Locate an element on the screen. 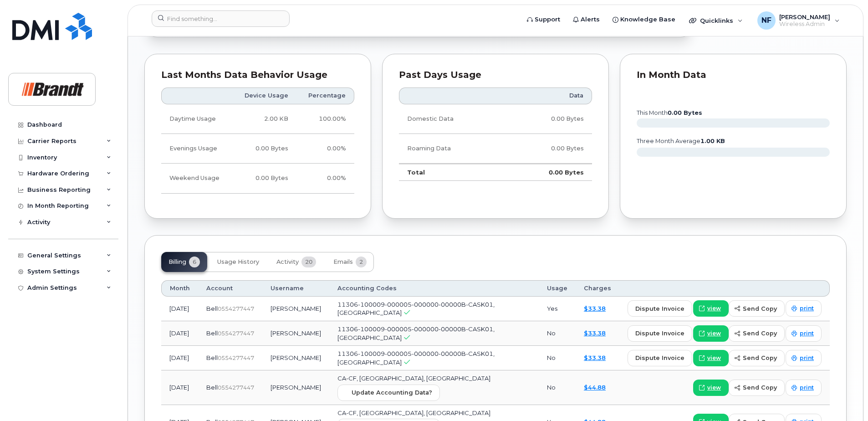 Image resolution: width=868 pixels, height=421 pixels. td: Daytime Usage is located at coordinates (197, 119).